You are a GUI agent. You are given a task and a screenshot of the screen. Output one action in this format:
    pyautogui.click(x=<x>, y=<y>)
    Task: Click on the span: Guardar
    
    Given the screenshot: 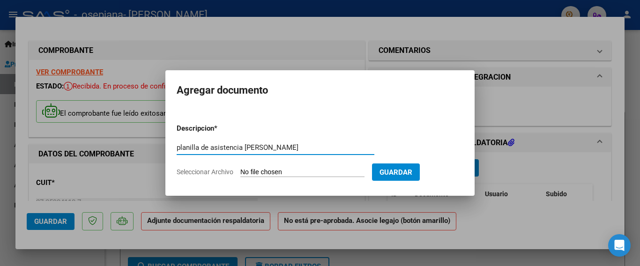 What is the action you would take?
    pyautogui.click(x=396, y=172)
    